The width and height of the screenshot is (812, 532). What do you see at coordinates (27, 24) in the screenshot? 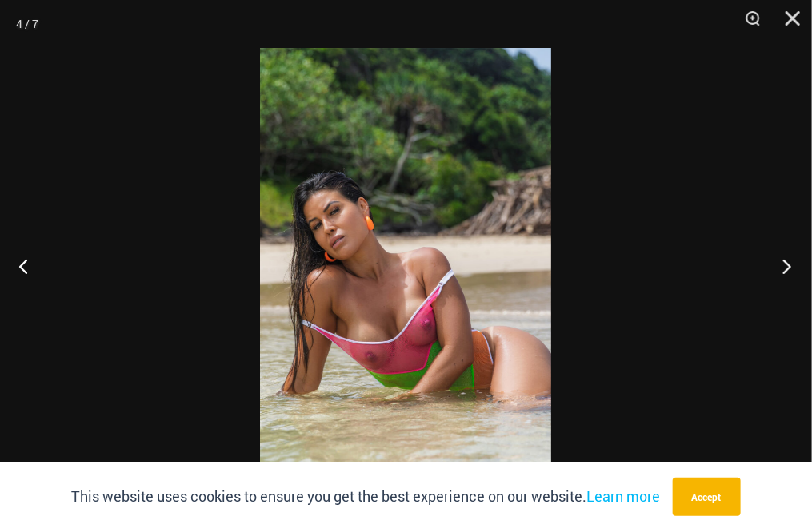
I see `div: 4 / 7` at bounding box center [27, 24].